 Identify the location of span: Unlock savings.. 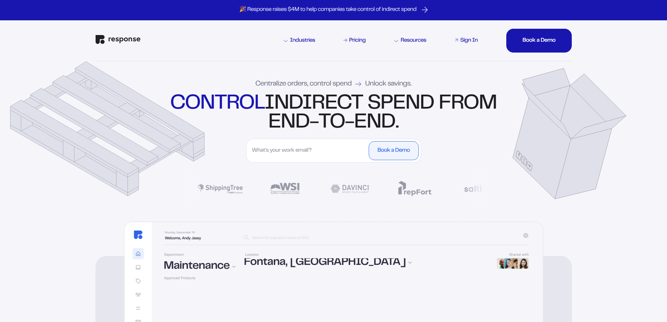
(388, 84).